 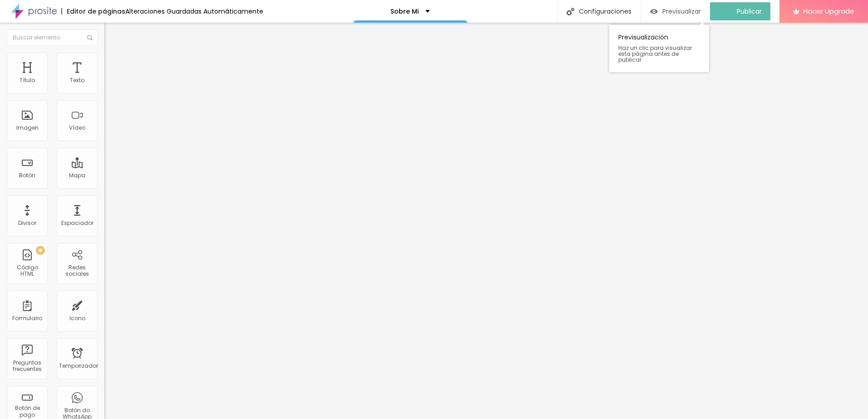 What do you see at coordinates (749, 12) in the screenshot?
I see `span: Publicar` at bounding box center [749, 12].